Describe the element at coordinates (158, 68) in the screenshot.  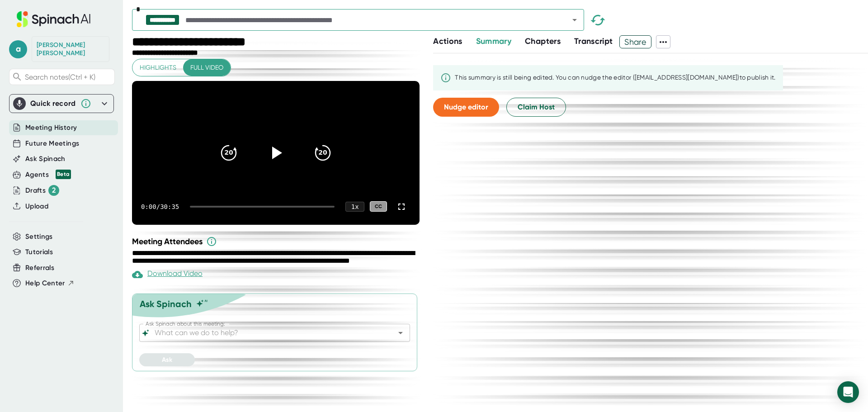
I see `button: Highlights` at that location.